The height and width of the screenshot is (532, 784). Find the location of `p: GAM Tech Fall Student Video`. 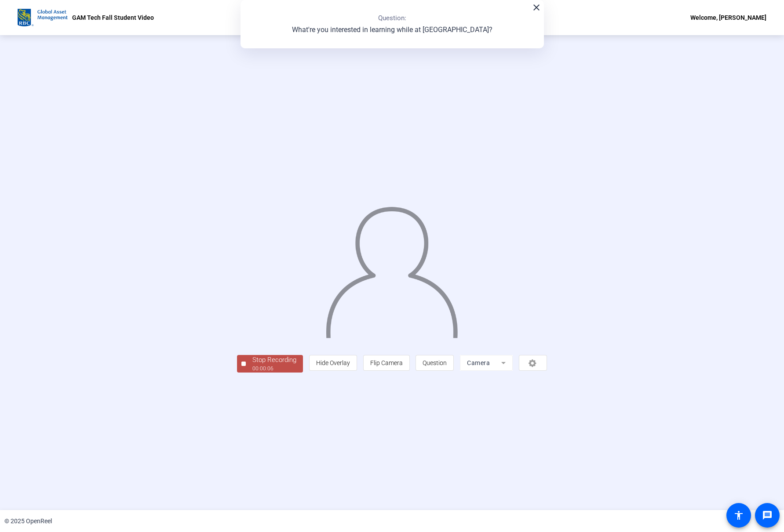

p: GAM Tech Fall Student Video is located at coordinates (113, 18).